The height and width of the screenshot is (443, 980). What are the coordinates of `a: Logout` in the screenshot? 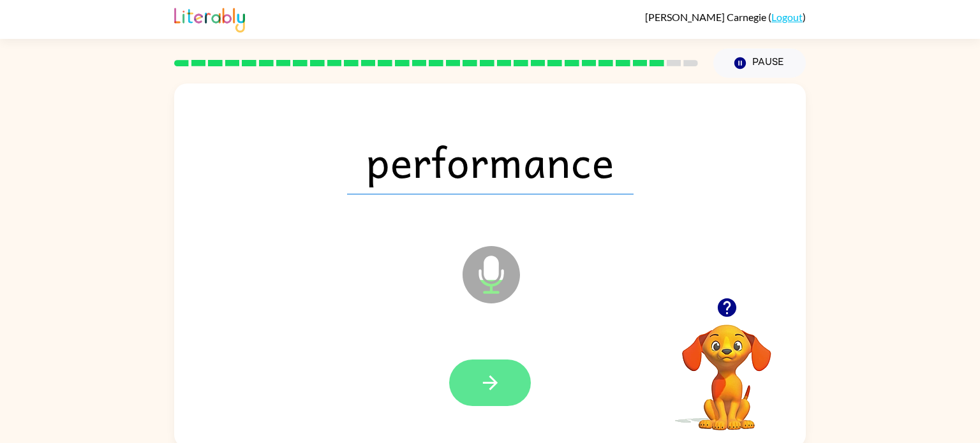 It's located at (787, 16).